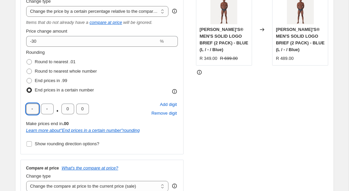  I want to click on i: Learn more about " End prices in a certain number " rounding, so click(83, 130).